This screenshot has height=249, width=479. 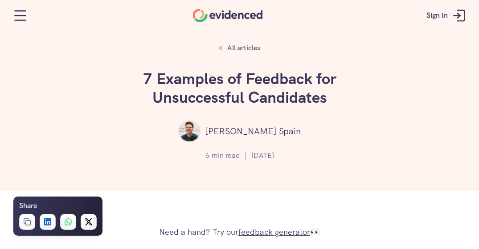 What do you see at coordinates (228, 16) in the screenshot?
I see `a: Home` at bounding box center [228, 16].